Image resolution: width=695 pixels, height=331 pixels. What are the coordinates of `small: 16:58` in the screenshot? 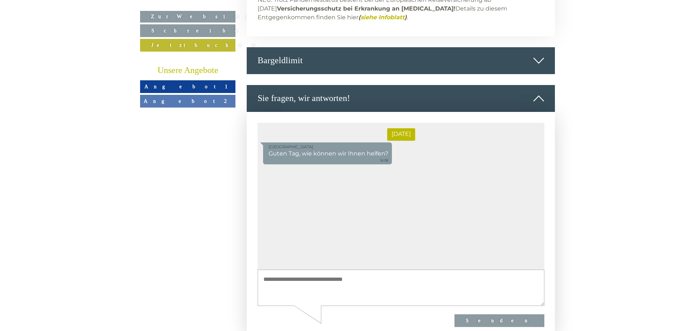 It's located at (71, 38).